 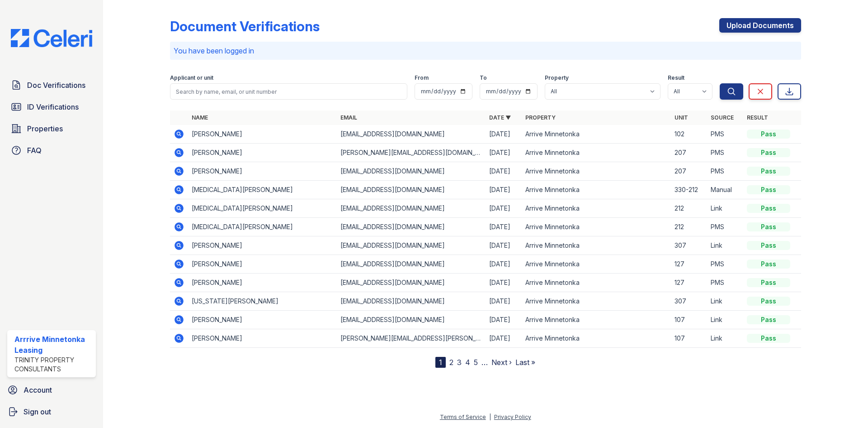 I want to click on a: Privacy Policy, so click(x=513, y=416).